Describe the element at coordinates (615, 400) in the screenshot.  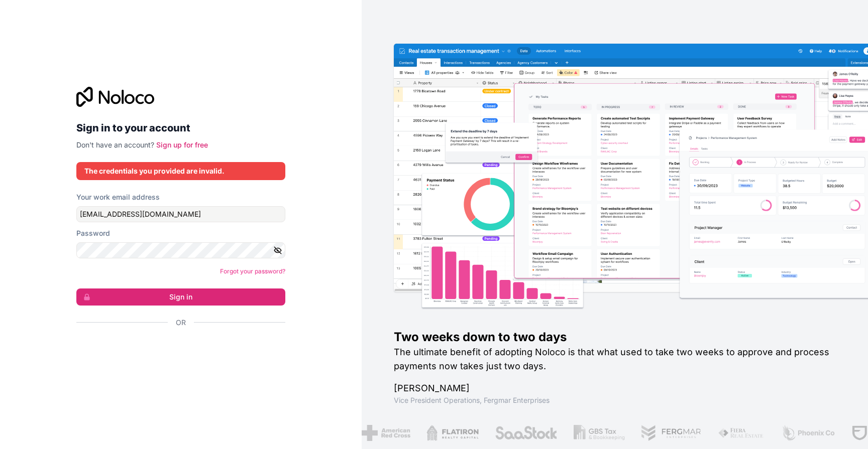
I see `h1: Vice President Operations , Fergmar Enterprises` at that location.